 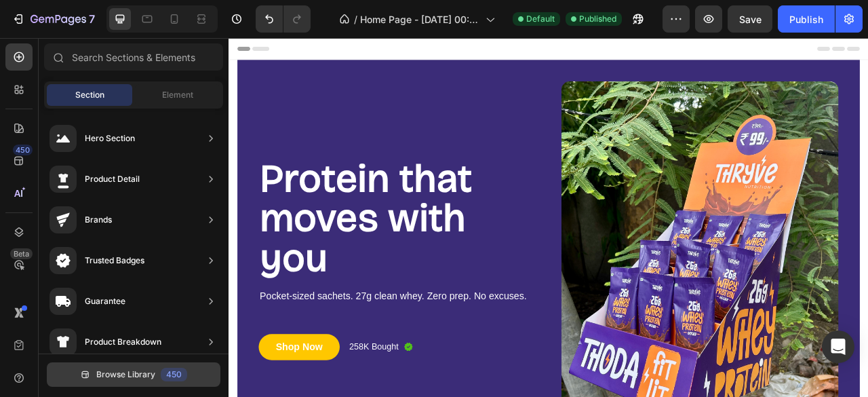 I want to click on button: Browse Library450, so click(x=134, y=374).